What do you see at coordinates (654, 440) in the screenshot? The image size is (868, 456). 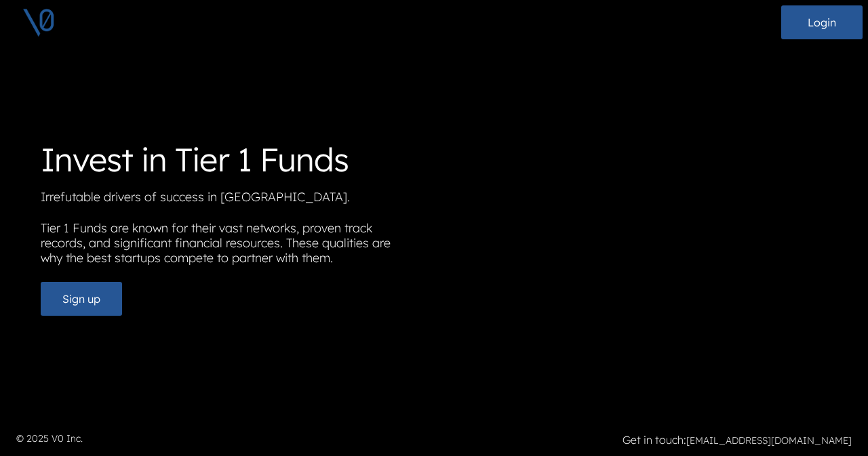 I see `strong: Get in touch:` at bounding box center [654, 440].